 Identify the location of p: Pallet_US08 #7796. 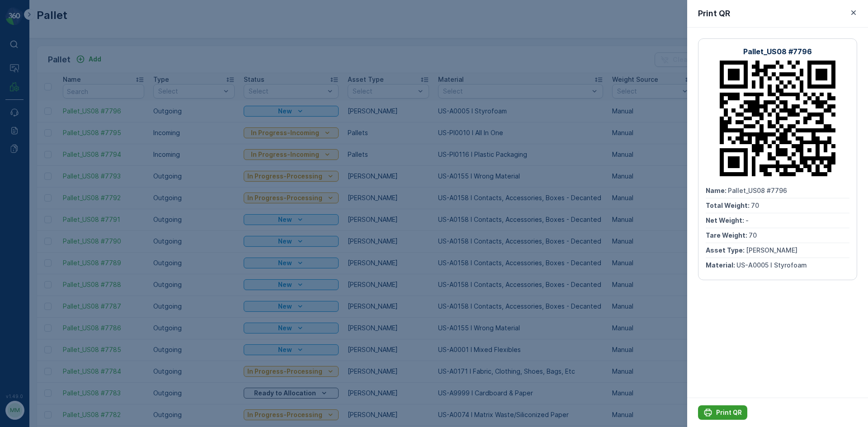
(777, 51).